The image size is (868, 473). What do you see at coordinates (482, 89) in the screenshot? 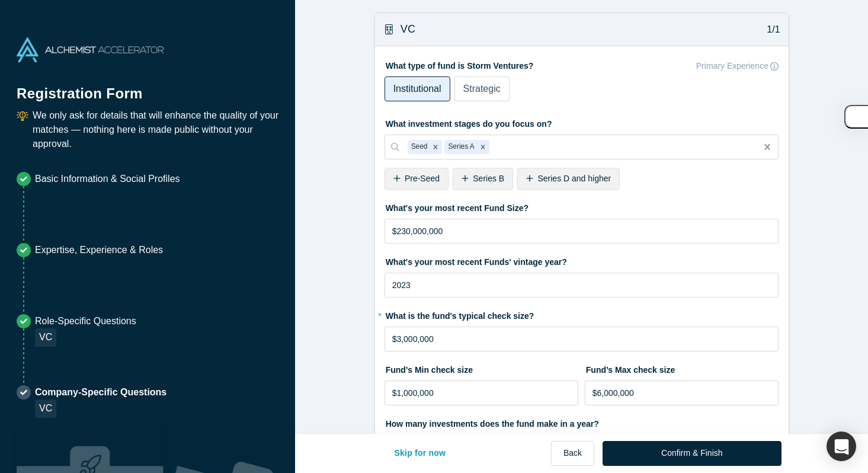
I see `span: Strategic` at bounding box center [482, 89].